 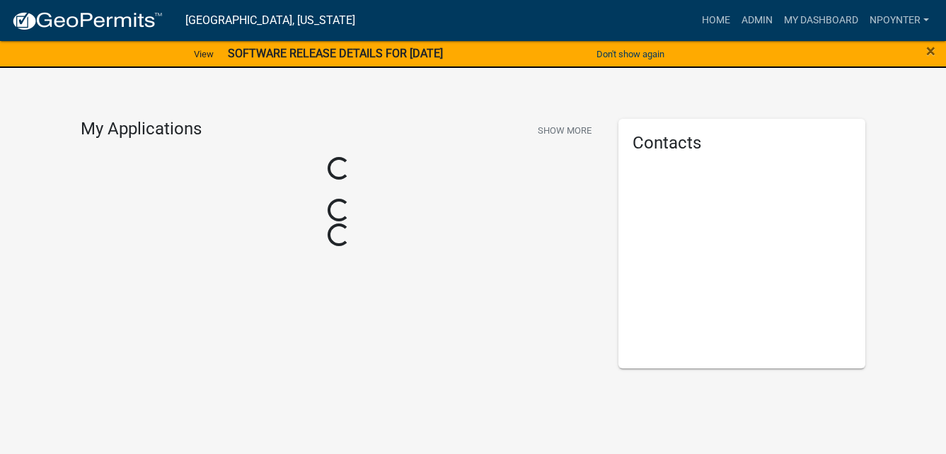 I want to click on a: Admin, so click(x=757, y=21).